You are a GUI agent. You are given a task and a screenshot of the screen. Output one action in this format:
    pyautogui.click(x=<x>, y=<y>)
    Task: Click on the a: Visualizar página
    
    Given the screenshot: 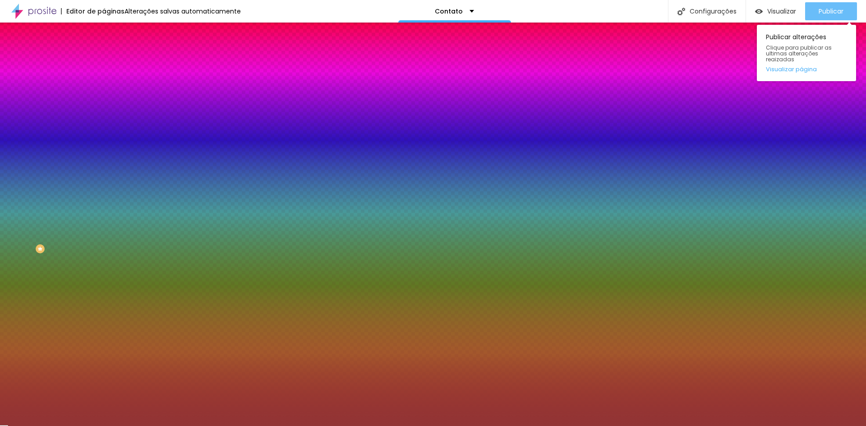 What is the action you would take?
    pyautogui.click(x=807, y=69)
    